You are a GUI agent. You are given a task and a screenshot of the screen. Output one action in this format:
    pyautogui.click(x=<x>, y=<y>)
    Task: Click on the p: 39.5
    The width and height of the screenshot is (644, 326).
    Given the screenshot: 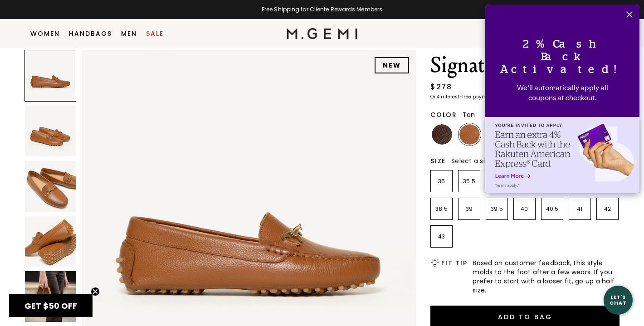 What is the action you would take?
    pyautogui.click(x=497, y=209)
    